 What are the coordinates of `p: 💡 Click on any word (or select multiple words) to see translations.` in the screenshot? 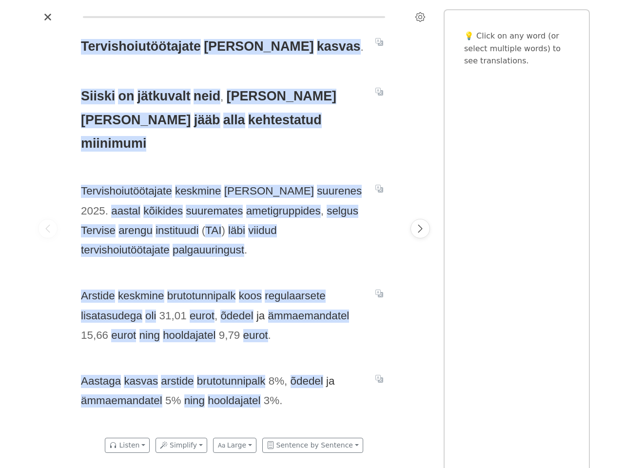 It's located at (516, 48).